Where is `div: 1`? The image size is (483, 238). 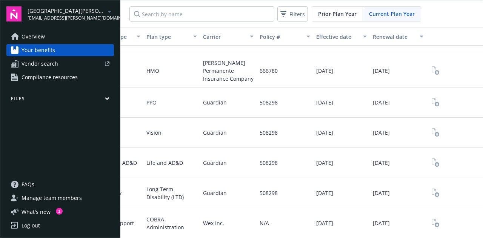
div: 1 is located at coordinates (59, 211).